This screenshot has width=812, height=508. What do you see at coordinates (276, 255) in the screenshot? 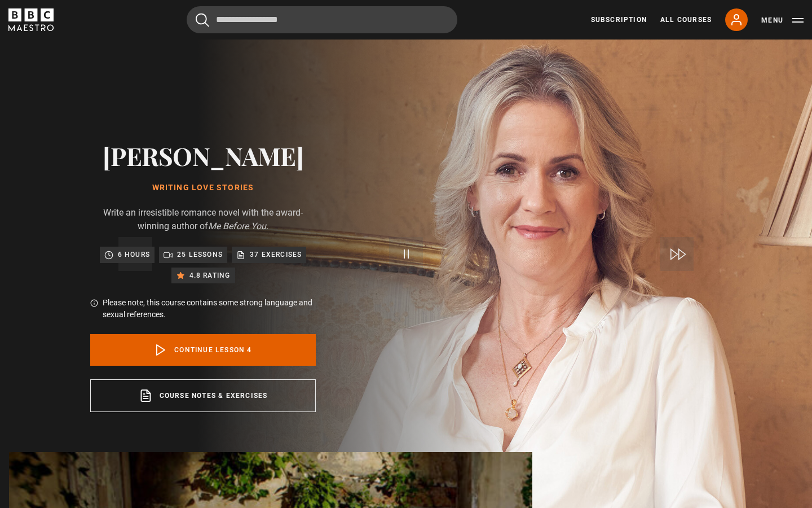
I see `p: 37 exercises` at bounding box center [276, 255].